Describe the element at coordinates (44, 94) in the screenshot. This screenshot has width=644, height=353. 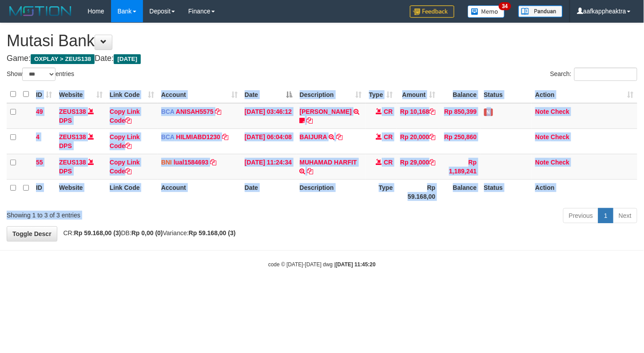
I see `th: ID: activate to sort column ascending` at that location.